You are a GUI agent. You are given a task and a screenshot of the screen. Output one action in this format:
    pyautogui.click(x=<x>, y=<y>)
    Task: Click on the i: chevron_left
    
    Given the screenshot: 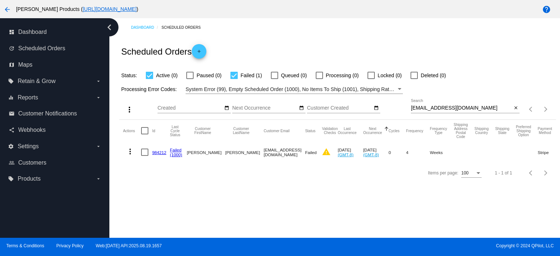 What is the action you would take?
    pyautogui.click(x=109, y=27)
    